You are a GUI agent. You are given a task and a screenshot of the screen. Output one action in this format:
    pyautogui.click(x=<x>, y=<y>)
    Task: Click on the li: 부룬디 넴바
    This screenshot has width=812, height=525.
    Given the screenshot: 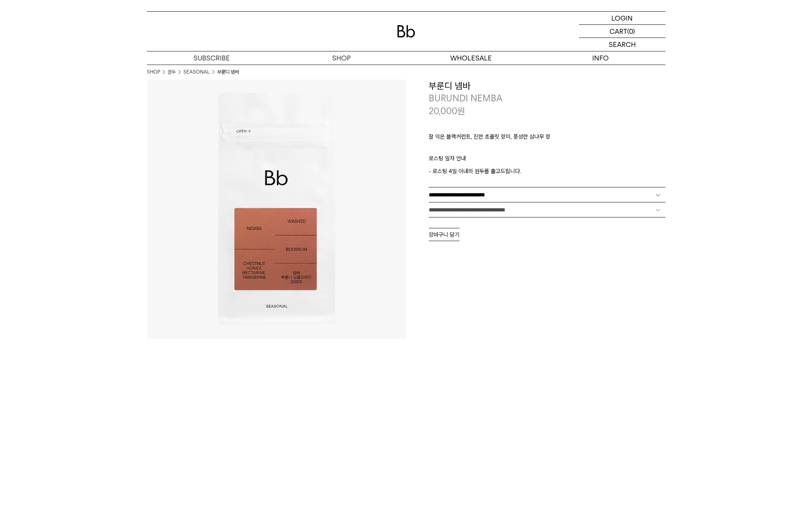 What is the action you would take?
    pyautogui.click(x=228, y=72)
    